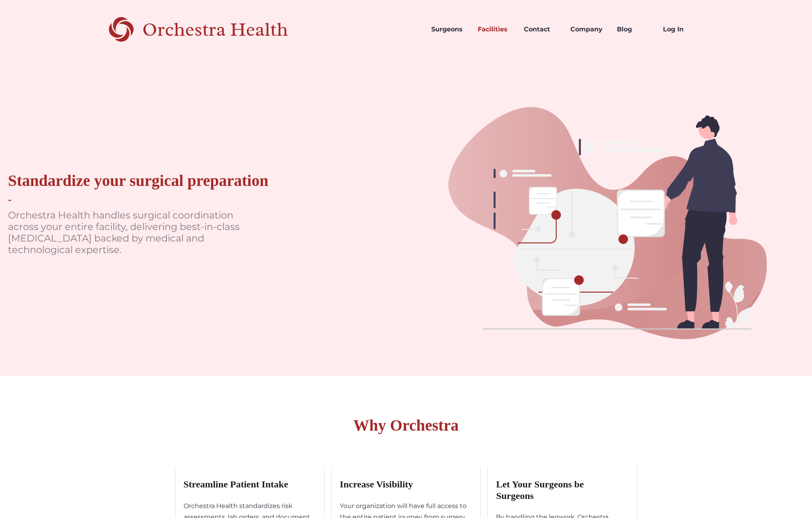 The width and height of the screenshot is (812, 518). Describe the element at coordinates (138, 181) in the screenshot. I see `div: Standardize your surgical preparation` at that location.